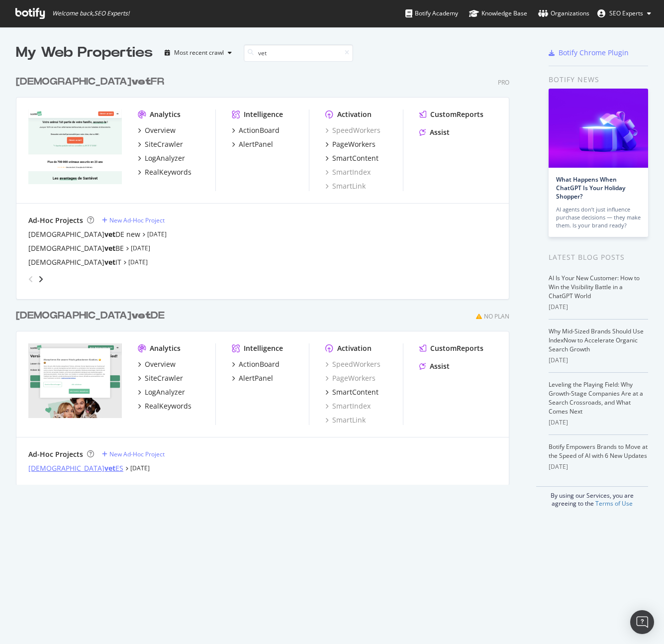  I want to click on span: Welcome back, SEO Experts !, so click(90, 13).